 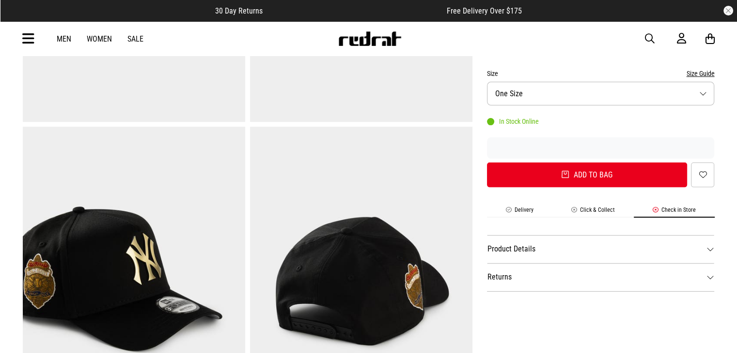 I want to click on div: In Stock Online, so click(x=512, y=122).